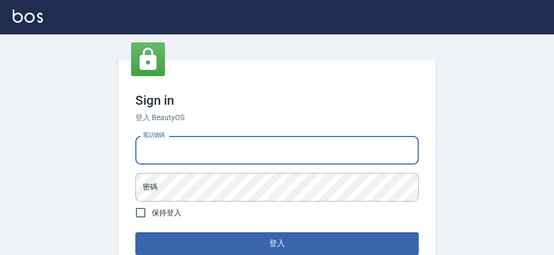 This screenshot has height=255, width=554. I want to click on h3: Sign in, so click(277, 100).